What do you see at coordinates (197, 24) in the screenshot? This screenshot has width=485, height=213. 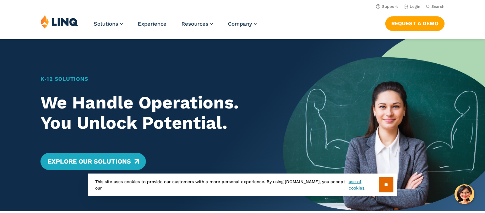 I see `a: Resources` at bounding box center [197, 24].